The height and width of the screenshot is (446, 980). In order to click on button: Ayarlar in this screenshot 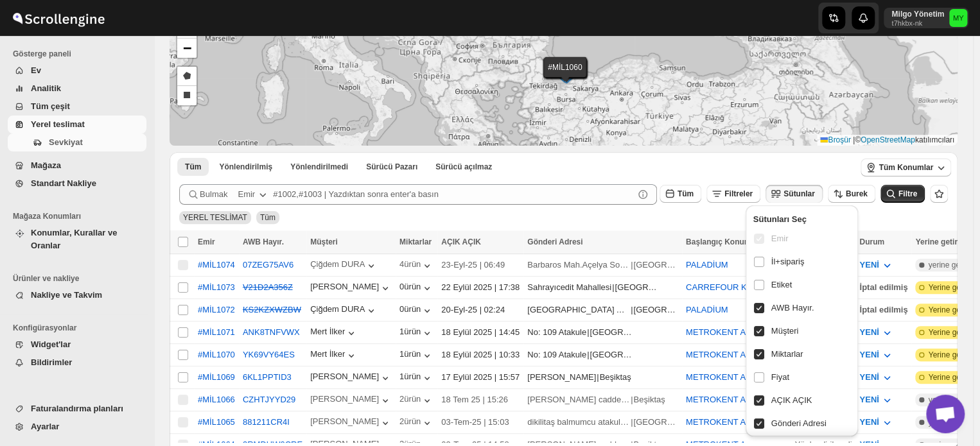, I will do `click(77, 427)`.